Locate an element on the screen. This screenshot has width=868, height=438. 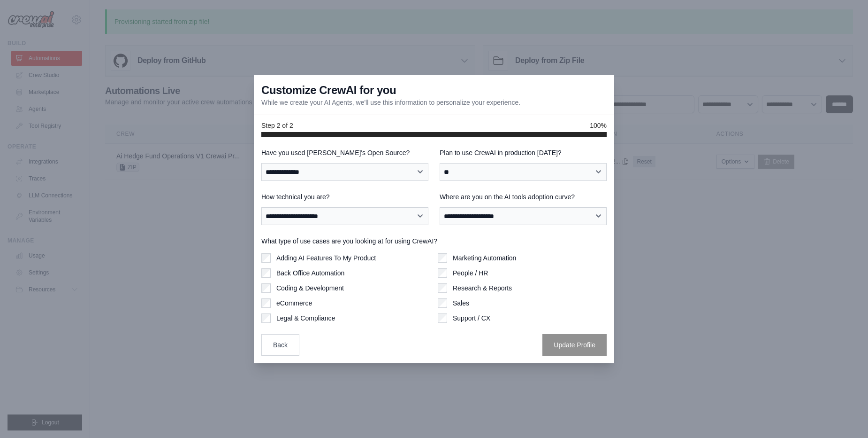
label: eCommerce is located at coordinates (295, 303).